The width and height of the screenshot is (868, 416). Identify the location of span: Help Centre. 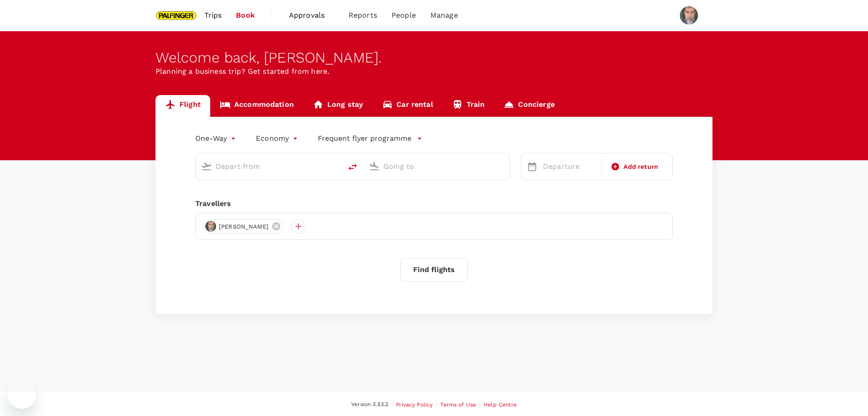
(500, 404).